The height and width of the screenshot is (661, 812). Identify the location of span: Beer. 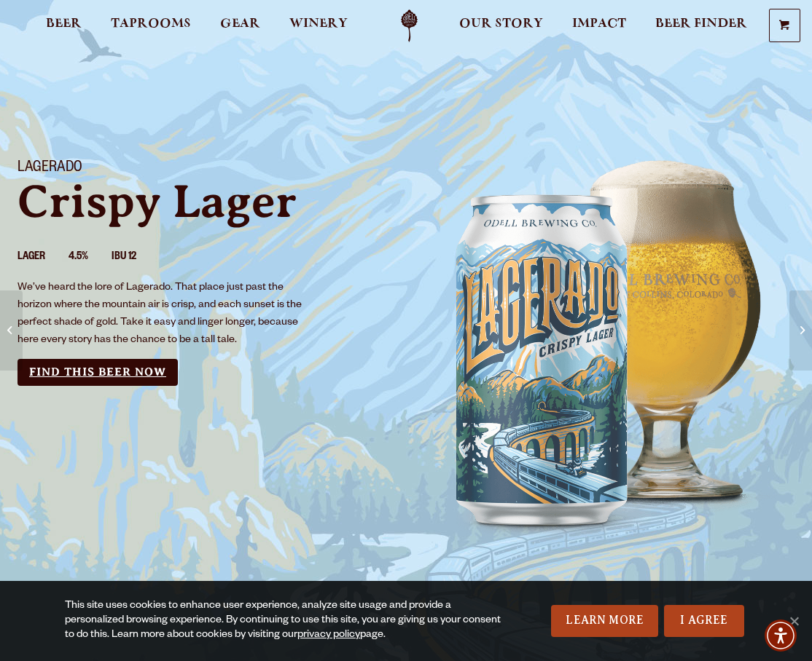
(64, 24).